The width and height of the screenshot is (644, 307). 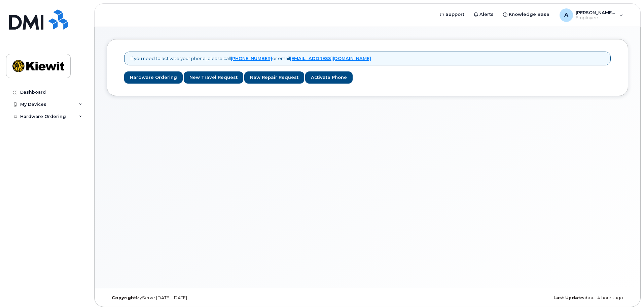 What do you see at coordinates (213, 78) in the screenshot?
I see `a: New Travel Request` at bounding box center [213, 78].